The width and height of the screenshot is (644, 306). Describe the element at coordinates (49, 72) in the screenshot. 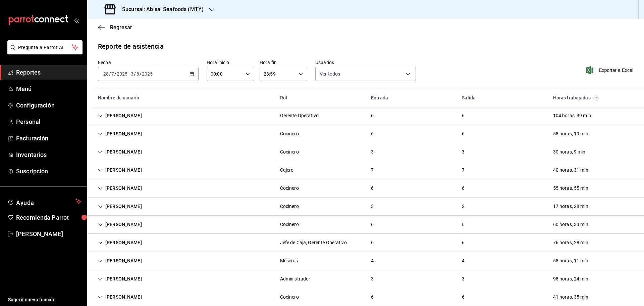

I see `span: Reportes` at that location.